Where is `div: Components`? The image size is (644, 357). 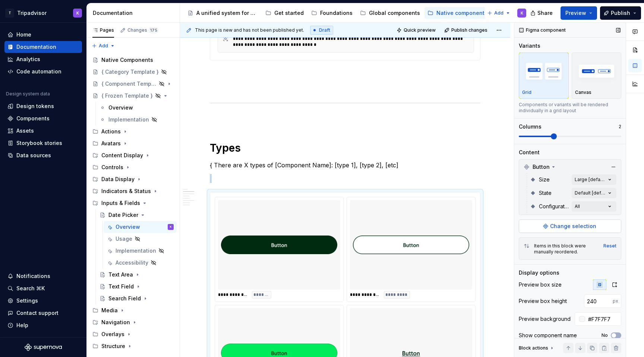
div: Components is located at coordinates (33, 119).